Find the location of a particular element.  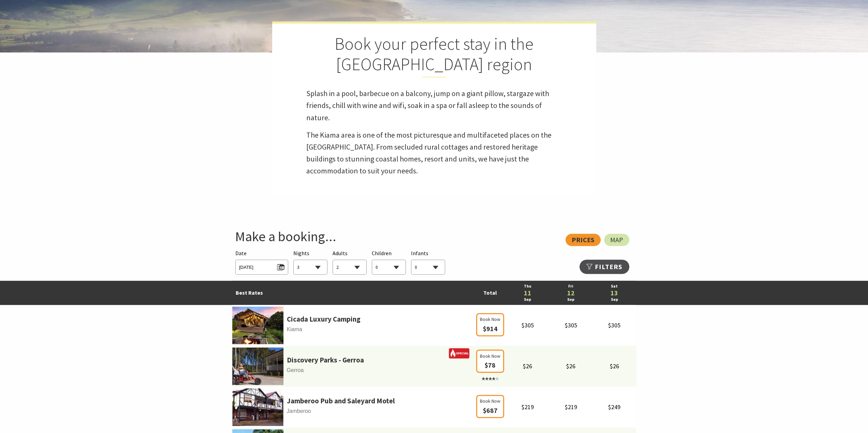

a: Thu is located at coordinates (527, 286).